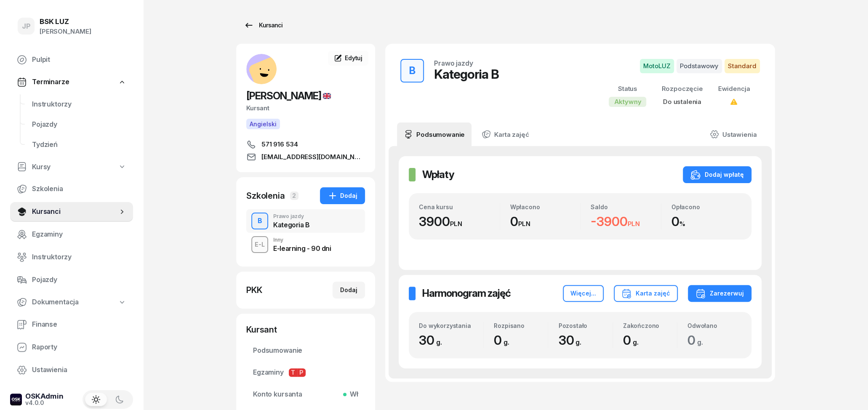  I want to click on div: Pozostało, so click(585, 325).